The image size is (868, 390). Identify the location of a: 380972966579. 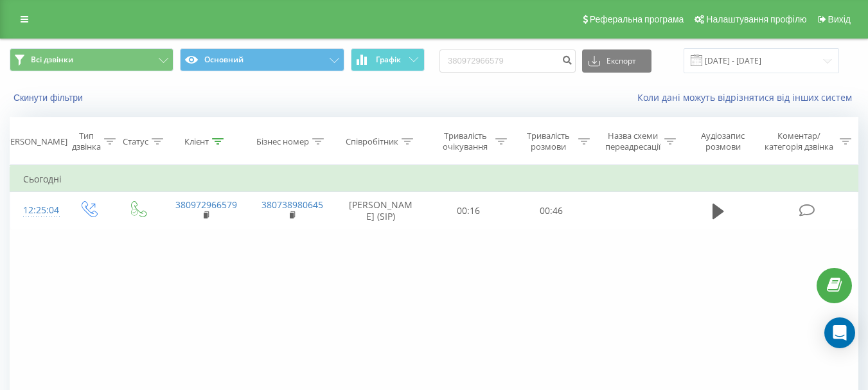
(207, 204).